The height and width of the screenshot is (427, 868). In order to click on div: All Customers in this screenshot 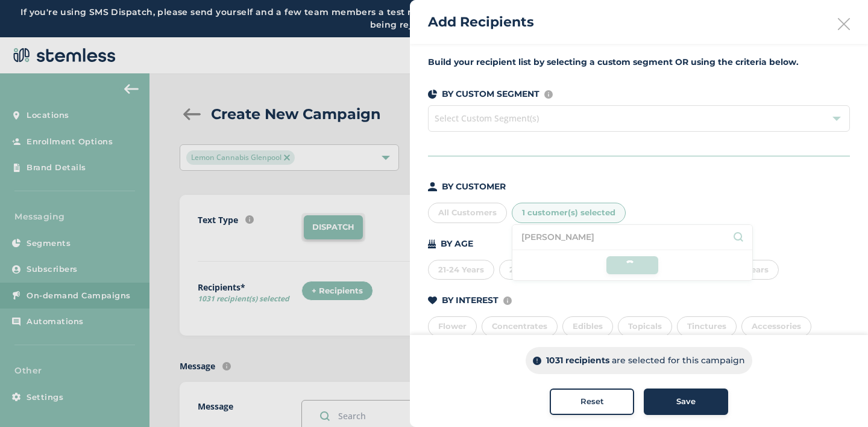, I will do `click(467, 214)`.